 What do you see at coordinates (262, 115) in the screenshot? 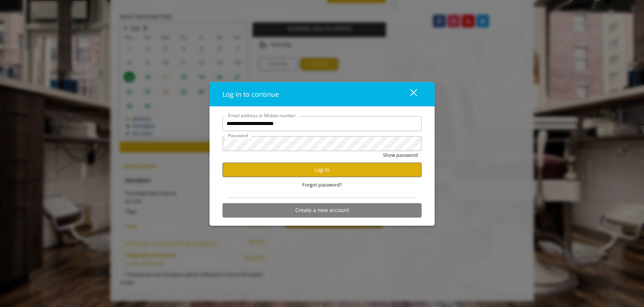
I see `label: Email address or Mobile number` at bounding box center [262, 115].